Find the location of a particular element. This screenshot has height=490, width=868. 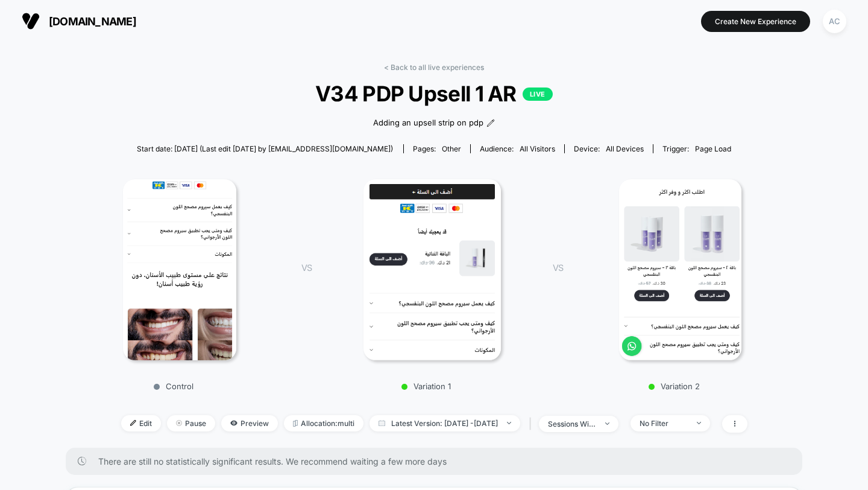

img: Variation 2 main is located at coordinates (680, 269).